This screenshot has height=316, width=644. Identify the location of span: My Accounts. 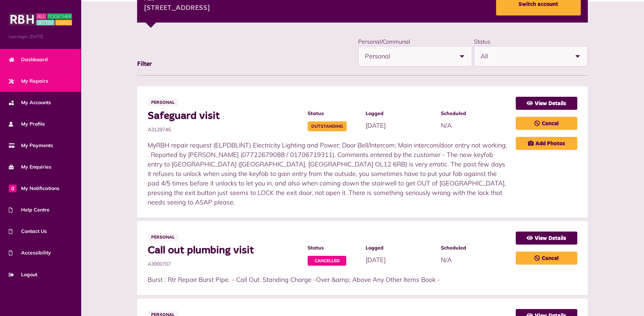
(30, 102).